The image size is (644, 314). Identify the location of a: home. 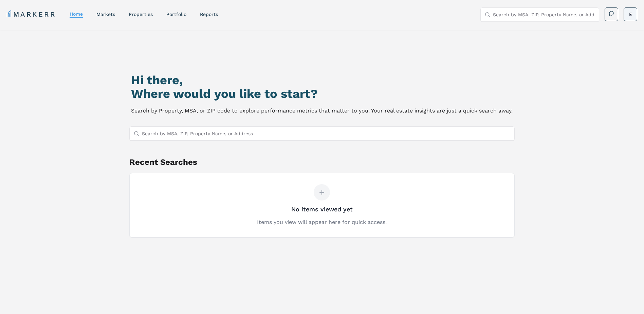
(76, 14).